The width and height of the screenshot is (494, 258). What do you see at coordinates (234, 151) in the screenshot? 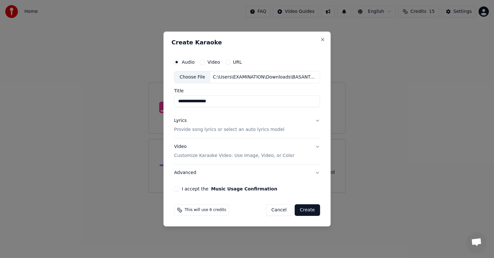
I see `div: Video` at bounding box center [234, 151].